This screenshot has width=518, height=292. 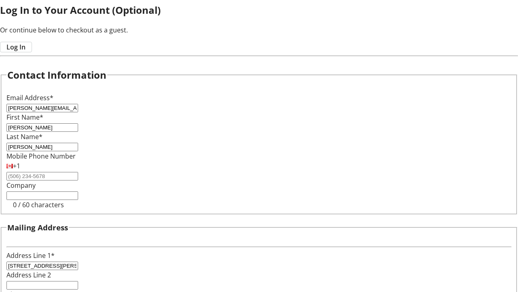 What do you see at coordinates (30, 98) in the screenshot?
I see `label: Email Address*` at bounding box center [30, 98].